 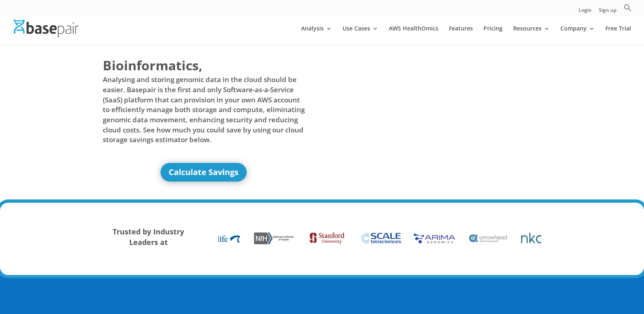 What do you see at coordinates (204, 109) in the screenshot?
I see `span: Analysing and storing genomic data in the cloud should be easier. Basepair is the first and only ...` at bounding box center [204, 109].